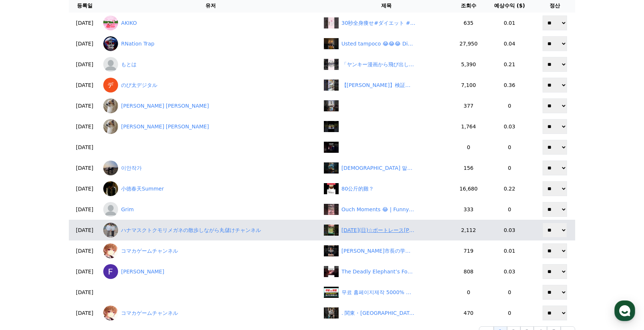 This screenshot has height=330, width=644. Describe the element at coordinates (26, 249) in the screenshot. I see `span: 홈` at that location.